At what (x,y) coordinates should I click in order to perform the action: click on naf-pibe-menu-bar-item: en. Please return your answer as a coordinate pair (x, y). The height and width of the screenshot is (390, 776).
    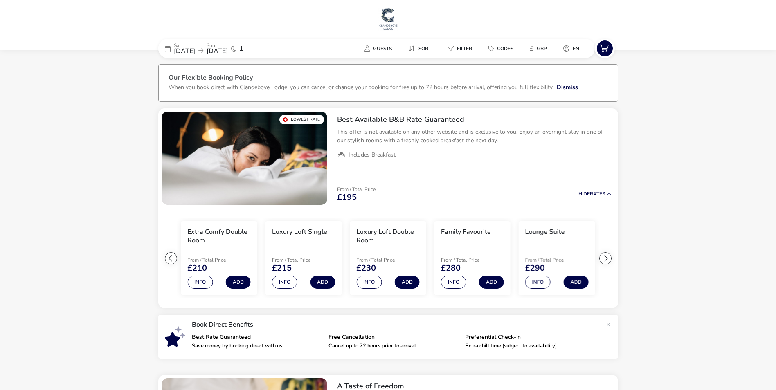
    Looking at the image, I should click on (573, 48).